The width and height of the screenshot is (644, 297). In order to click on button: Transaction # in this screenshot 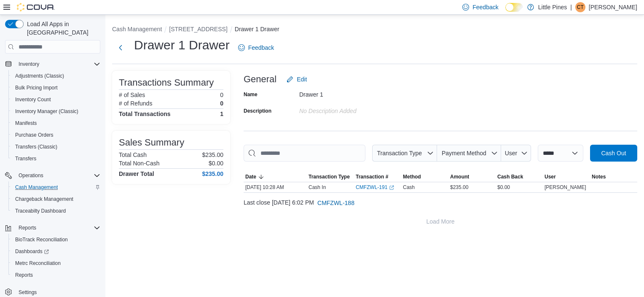, I will do `click(378, 177)`.